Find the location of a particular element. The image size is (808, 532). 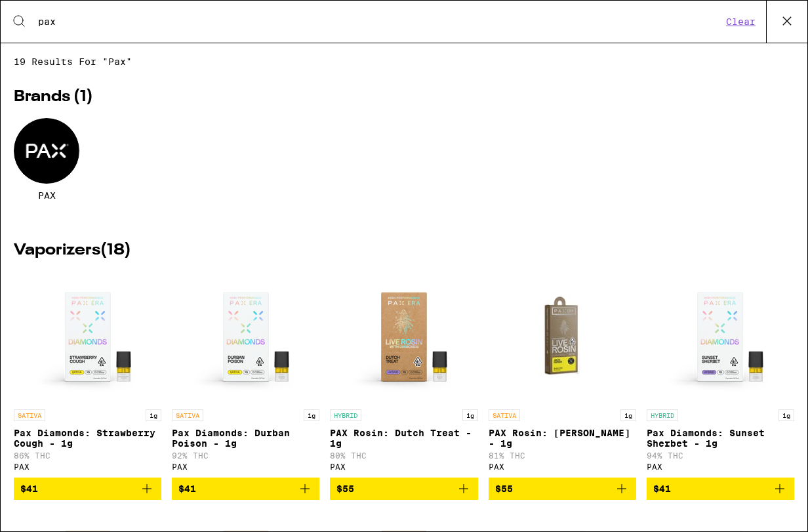

span: PAX is located at coordinates (46, 196).